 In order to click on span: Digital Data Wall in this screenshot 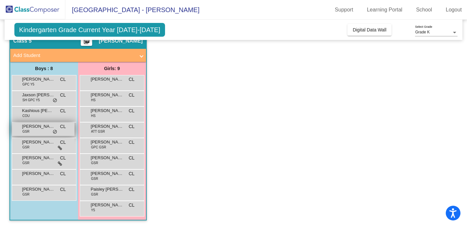, I will do `click(369, 30)`.